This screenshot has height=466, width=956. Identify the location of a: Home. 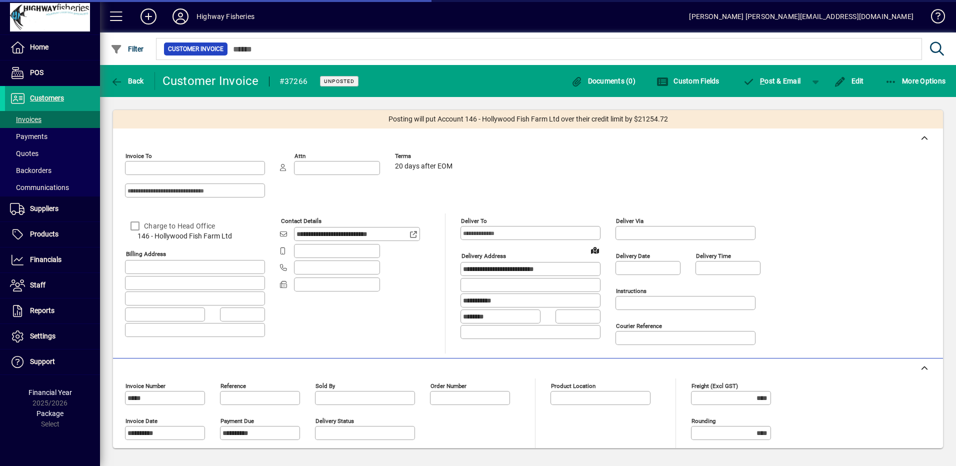
(52, 47).